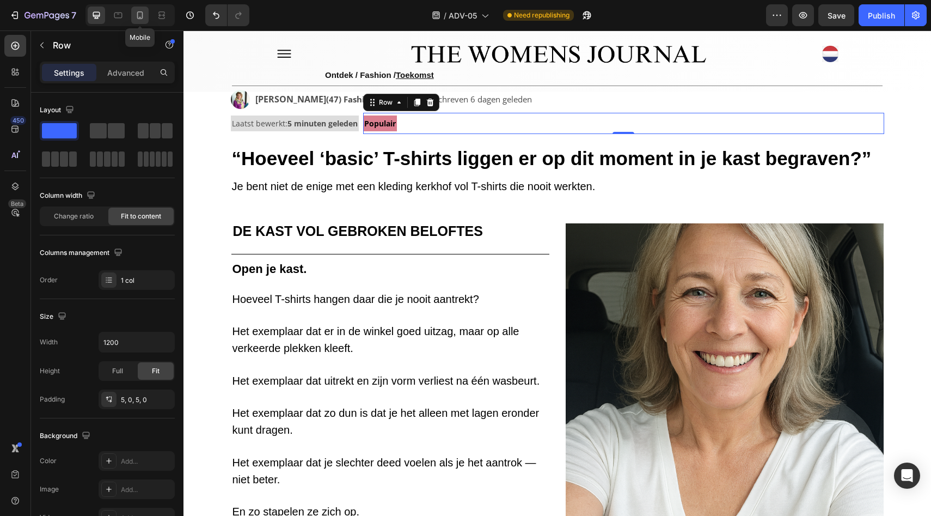 This screenshot has width=931, height=516. I want to click on span: | Geschreven 6 dagen geleden, so click(246, 69).